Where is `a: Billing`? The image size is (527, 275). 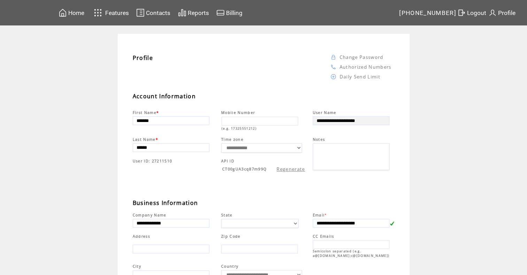 a: Billing is located at coordinates (229, 13).